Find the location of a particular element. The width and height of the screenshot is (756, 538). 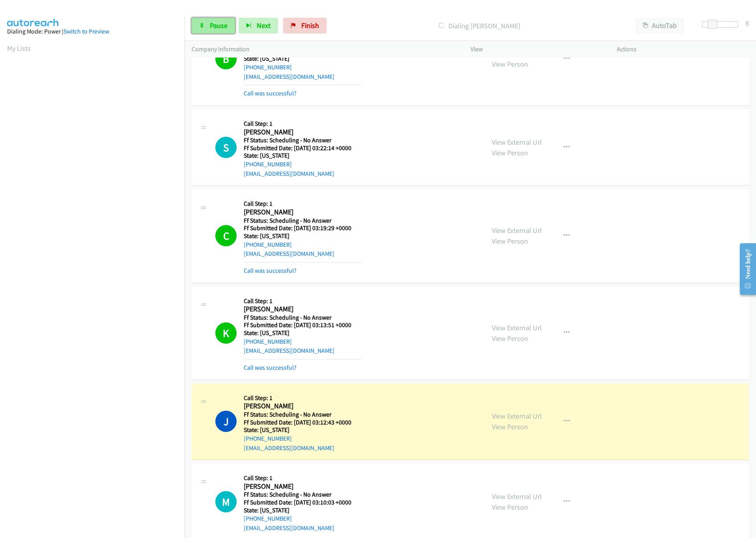

div: Need help? is located at coordinates (14, 26).